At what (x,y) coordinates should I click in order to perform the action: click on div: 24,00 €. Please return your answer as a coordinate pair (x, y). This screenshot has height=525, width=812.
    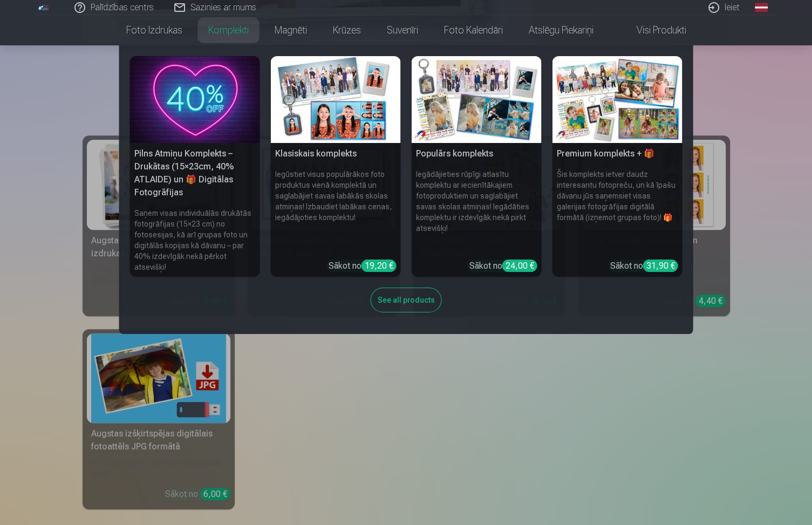
    Looking at the image, I should click on (520, 265).